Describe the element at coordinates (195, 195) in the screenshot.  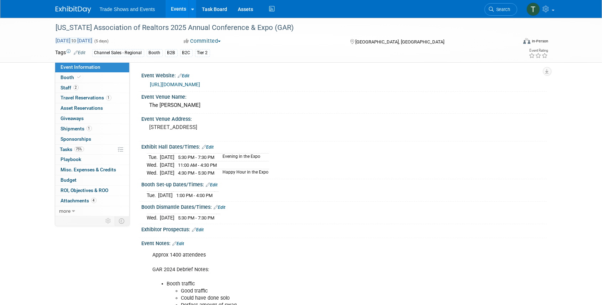
I see `span: 1:00 PM - 4:00 PM` at that location.